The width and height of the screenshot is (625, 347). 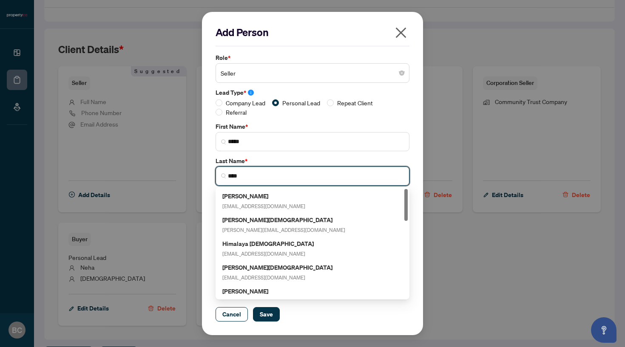 What do you see at coordinates (232, 315) in the screenshot?
I see `span: Cancel` at bounding box center [232, 315].